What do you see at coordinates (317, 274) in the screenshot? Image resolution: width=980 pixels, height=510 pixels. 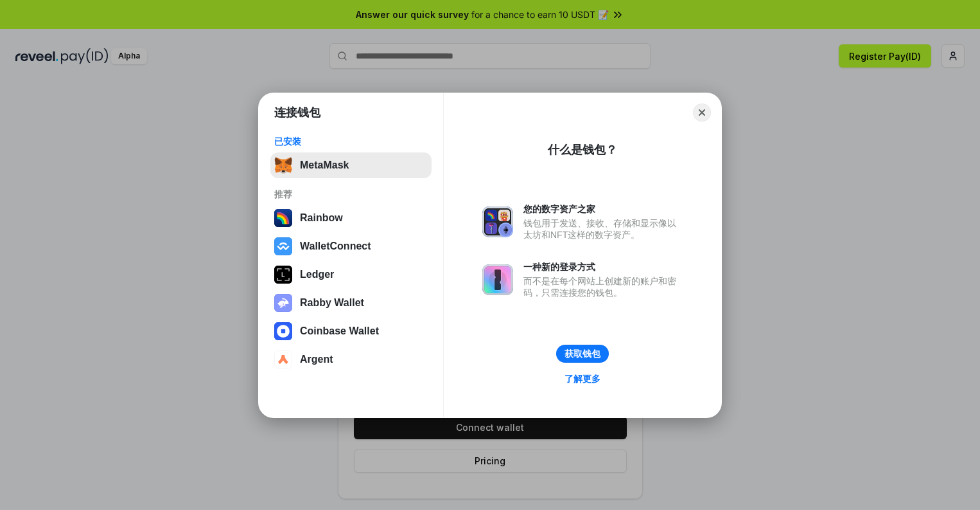 I see `div: Ledger` at bounding box center [317, 274].